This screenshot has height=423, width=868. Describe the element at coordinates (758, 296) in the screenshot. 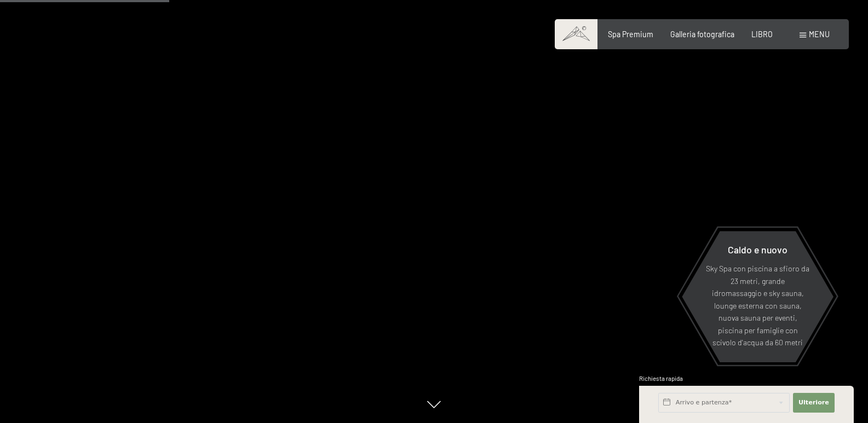

I see `a: Caldo e nuovo Sky Spa con piscina a sfioro da 23 metri, grande idromassaggio e sky sauna, lounge ...` at that location.